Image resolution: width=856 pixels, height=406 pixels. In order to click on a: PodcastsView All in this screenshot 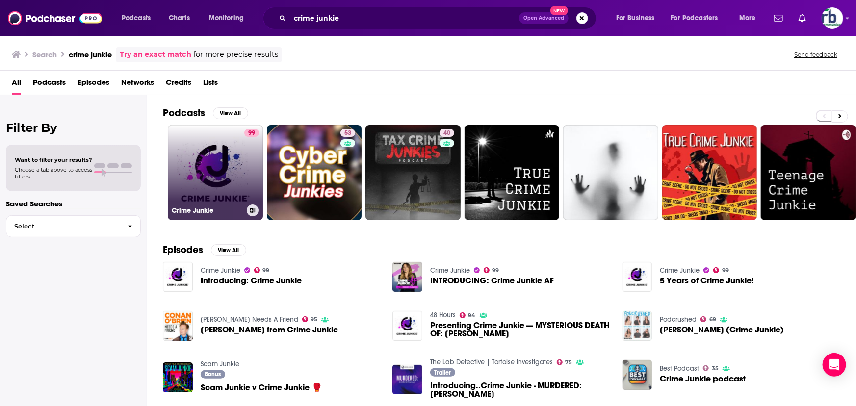, I will do `click(206, 113)`.